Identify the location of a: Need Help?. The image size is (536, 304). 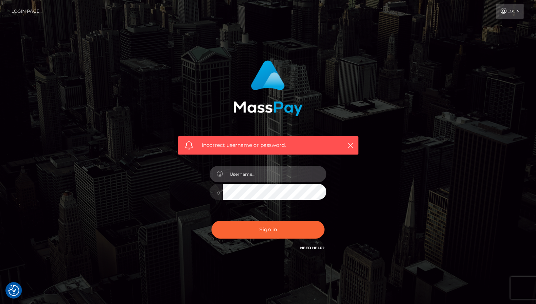
(312, 247).